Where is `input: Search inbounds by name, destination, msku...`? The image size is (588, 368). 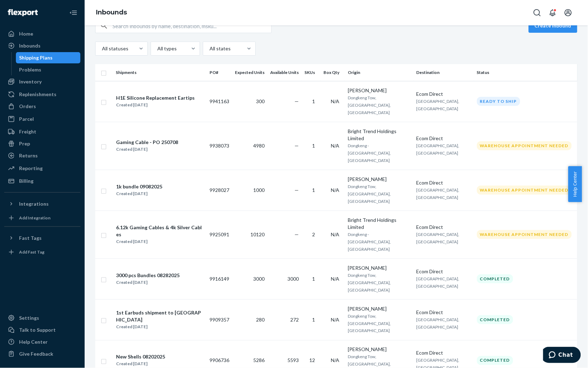
input: Search inbounds by name, destination, msku... is located at coordinates (192, 26).